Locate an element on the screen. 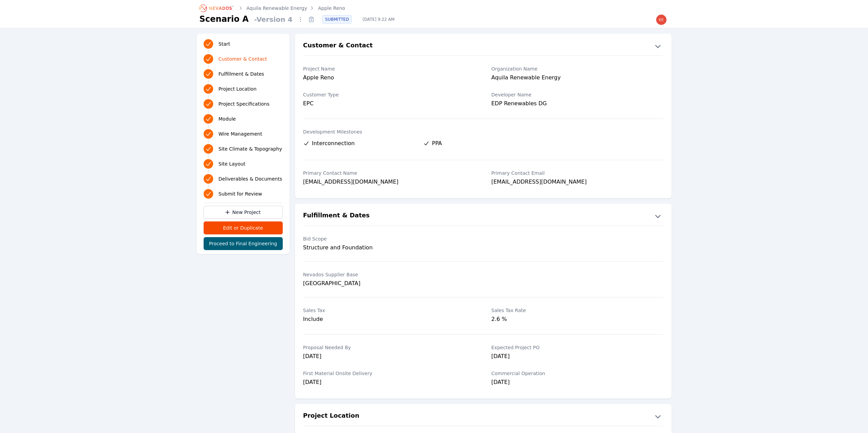  div: Apple Reno is located at coordinates (389, 78).